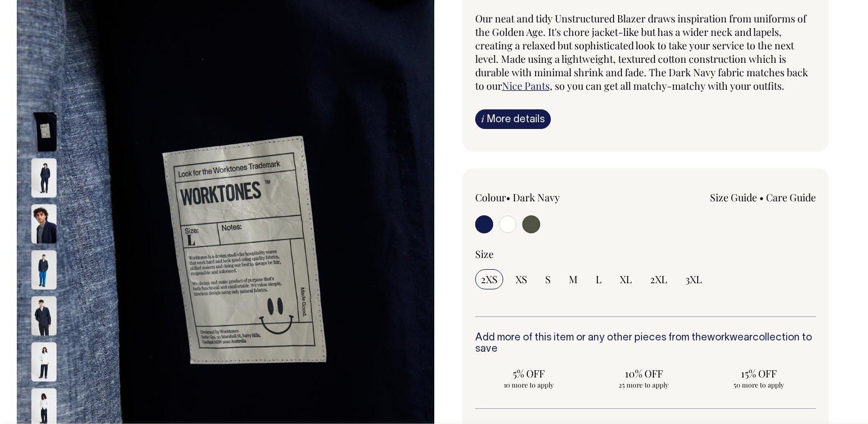  What do you see at coordinates (526, 86) in the screenshot?
I see `a: Nice Pants` at bounding box center [526, 86].